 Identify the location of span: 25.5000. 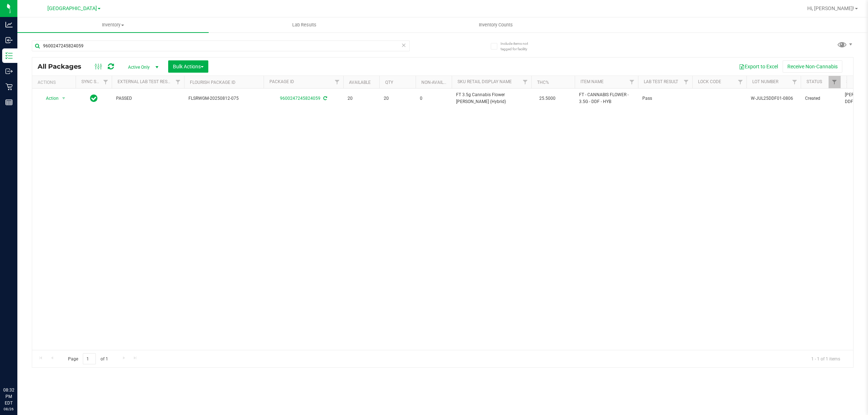
(547, 99).